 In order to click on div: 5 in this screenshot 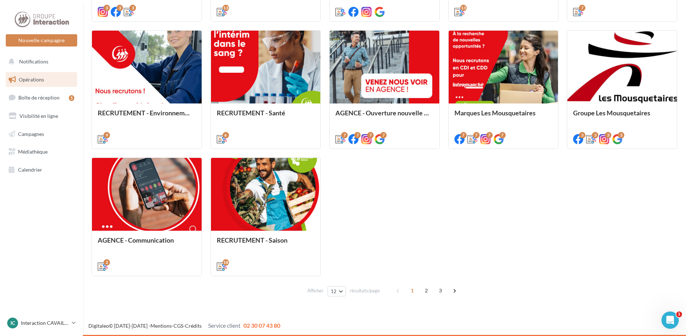, I will do `click(71, 98)`.